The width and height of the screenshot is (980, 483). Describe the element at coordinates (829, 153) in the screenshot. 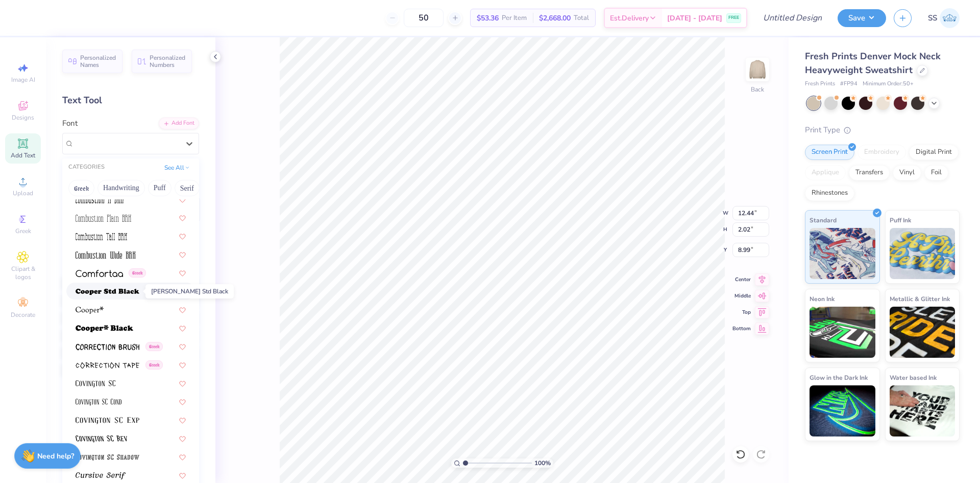

I see `div: Screen Print` at that location.